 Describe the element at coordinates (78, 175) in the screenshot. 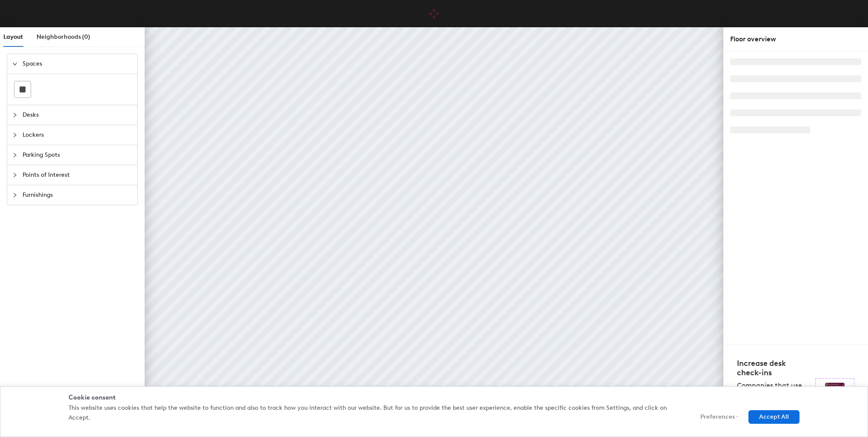

I see `span: Points of Interest` at that location.